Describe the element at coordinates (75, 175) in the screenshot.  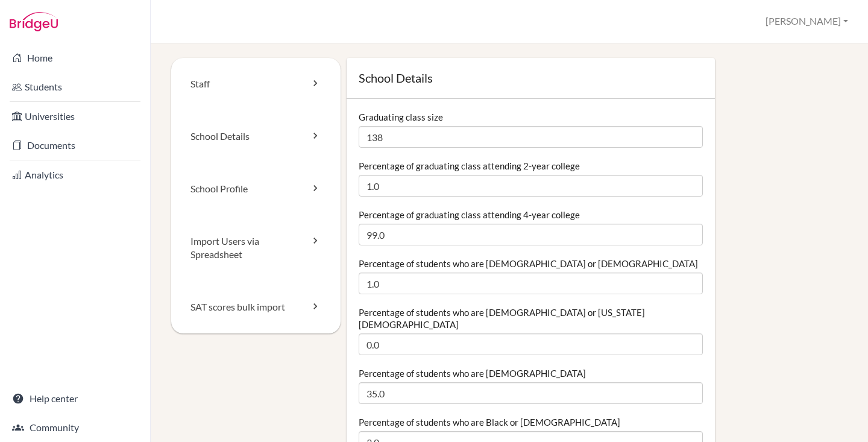
I see `a: Analytics` at that location.